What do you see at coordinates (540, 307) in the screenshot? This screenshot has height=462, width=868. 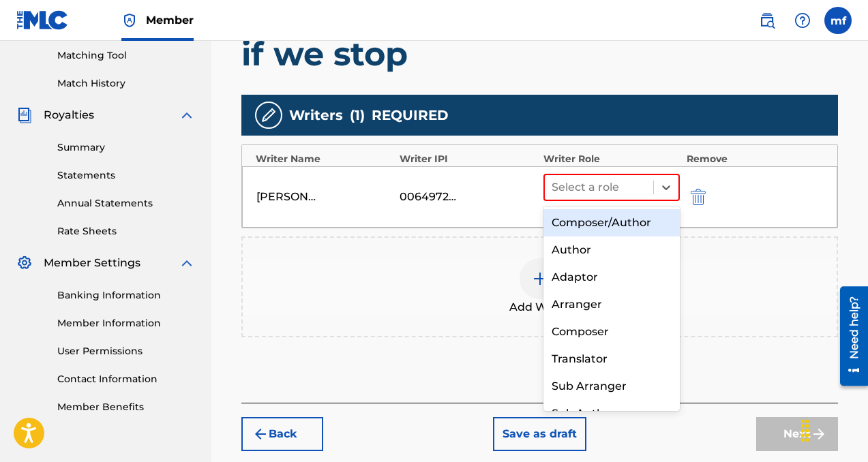 I see `span: Add Writer` at bounding box center [540, 307].